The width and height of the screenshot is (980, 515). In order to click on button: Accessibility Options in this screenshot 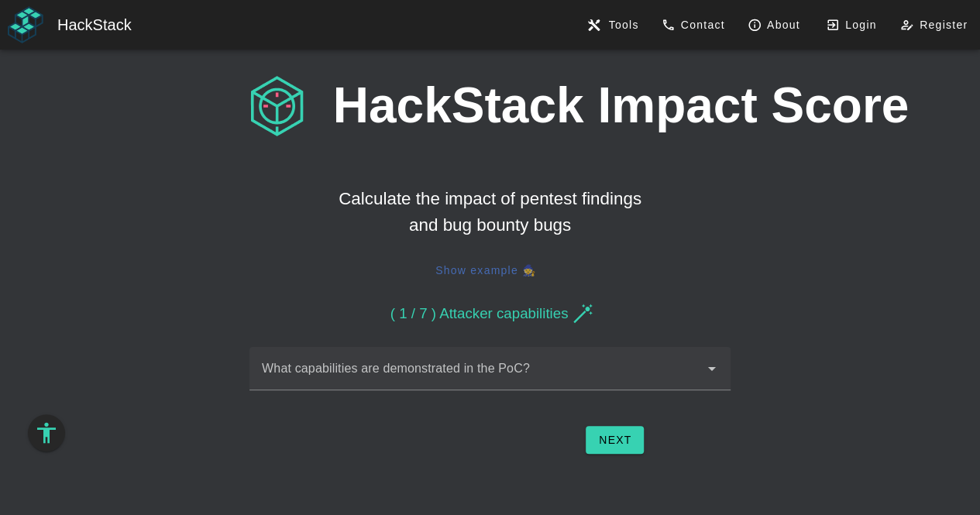, I will do `click(47, 433)`.